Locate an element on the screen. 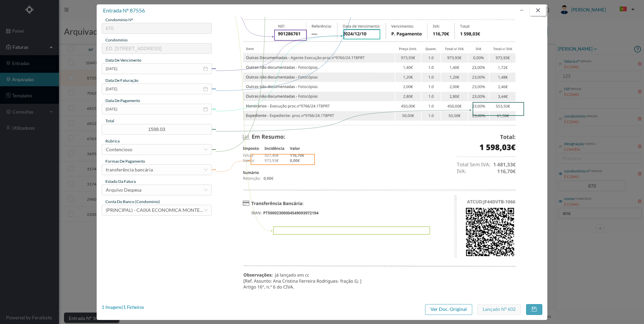 The height and width of the screenshot is (324, 644). span: estado da fatura is located at coordinates (121, 181).